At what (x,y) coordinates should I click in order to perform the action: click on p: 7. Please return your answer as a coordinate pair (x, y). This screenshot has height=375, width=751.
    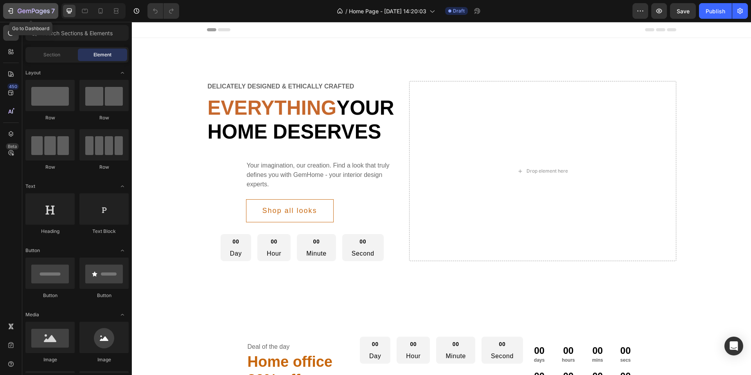
    Looking at the image, I should click on (53, 11).